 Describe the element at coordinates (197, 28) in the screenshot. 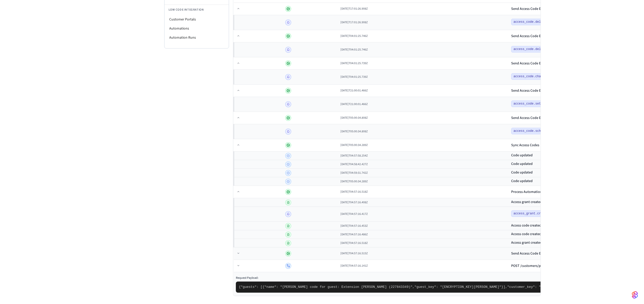

I see `li: Automations` at that location.